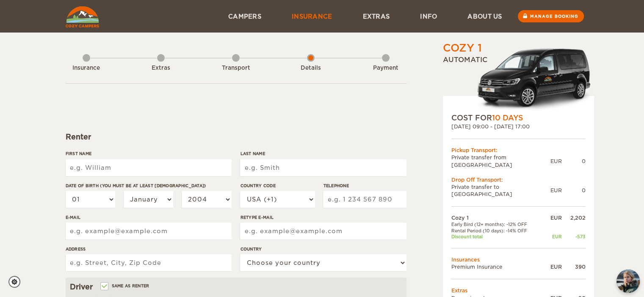 This screenshot has height=297, width=644. I want to click on div: Transport, so click(236, 68).